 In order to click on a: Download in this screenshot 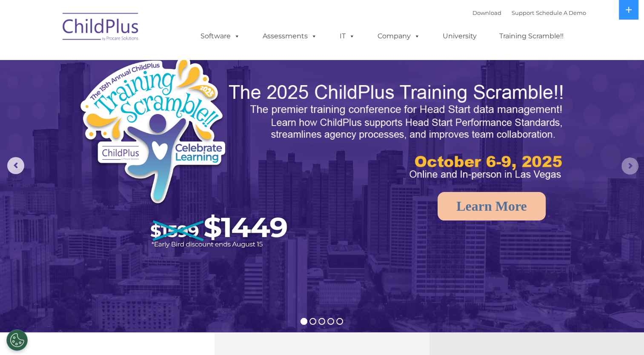, I will do `click(487, 13)`.